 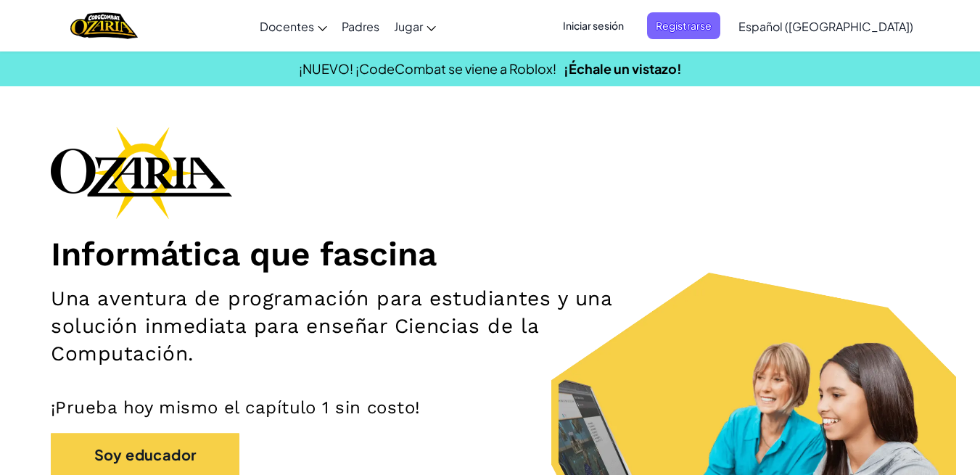 What do you see at coordinates (104, 25) in the screenshot?
I see `img: Home` at bounding box center [104, 25].